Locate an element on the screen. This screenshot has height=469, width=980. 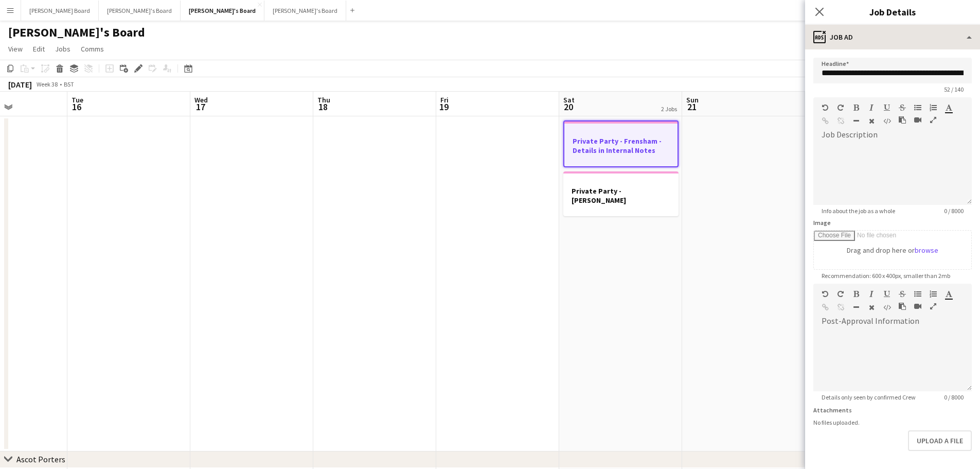
h3: Job Details is located at coordinates (893, 12).